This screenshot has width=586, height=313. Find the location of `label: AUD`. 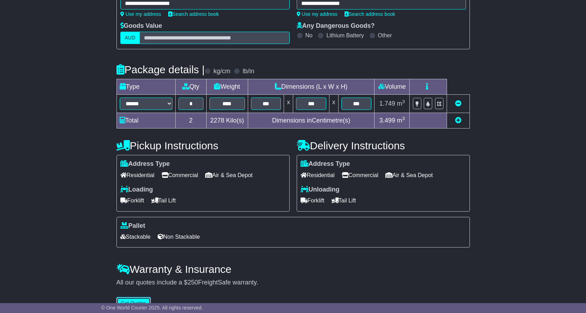

label: AUD is located at coordinates (130, 38).